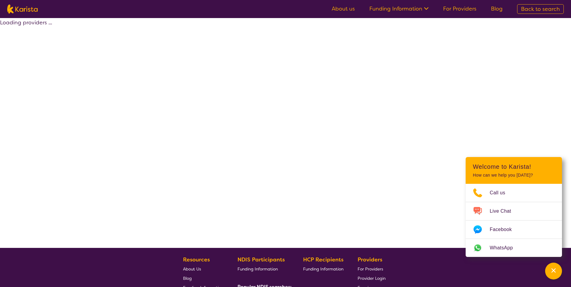 Image resolution: width=571 pixels, height=287 pixels. Describe the element at coordinates (343, 9) in the screenshot. I see `a: About us` at that location.